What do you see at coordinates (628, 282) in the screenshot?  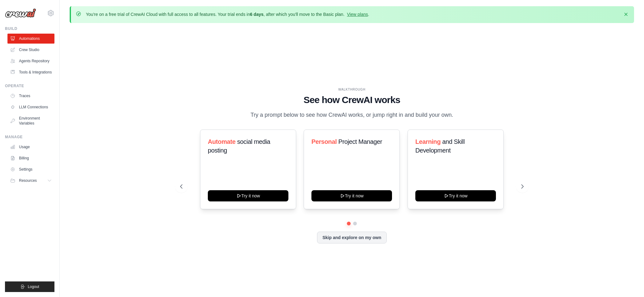 I see `div: Chat Widget` at bounding box center [628, 282].